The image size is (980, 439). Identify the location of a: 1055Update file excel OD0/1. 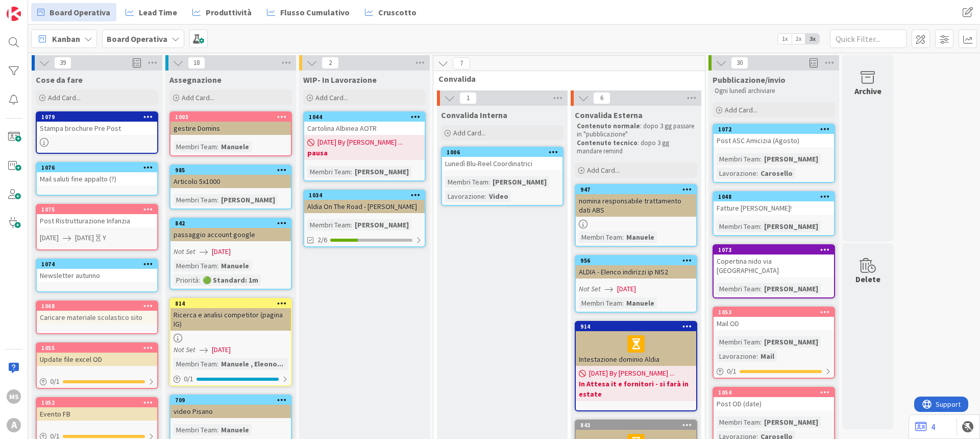
(97, 365).